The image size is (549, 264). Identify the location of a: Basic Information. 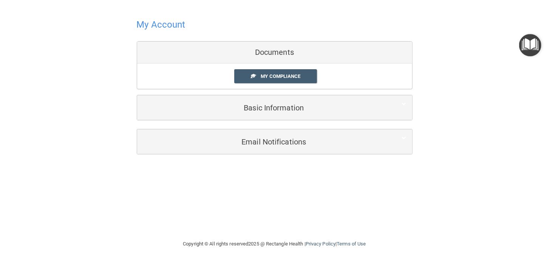
(274, 107).